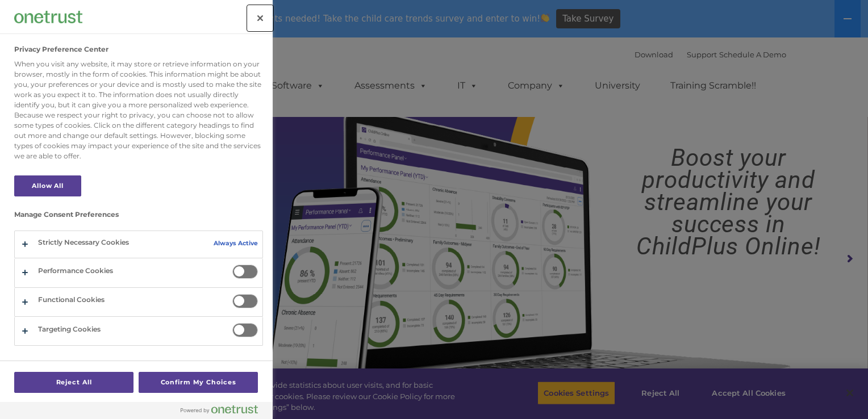 This screenshot has height=419, width=868. I want to click on span: Last name, so click(175, 79).